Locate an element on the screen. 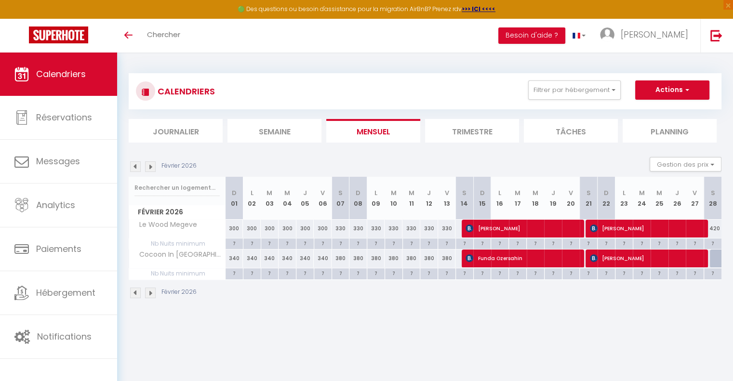 The image size is (733, 381). span: Messages is located at coordinates (58, 161).